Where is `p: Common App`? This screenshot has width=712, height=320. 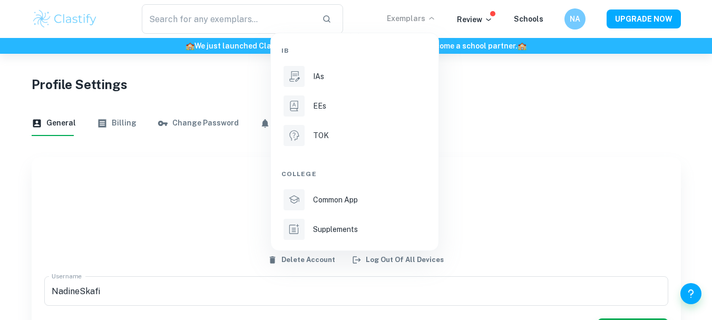 p: Common App is located at coordinates (335, 200).